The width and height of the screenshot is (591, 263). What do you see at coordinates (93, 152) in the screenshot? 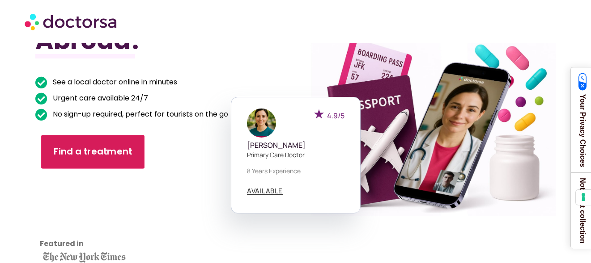
I see `a: Find a treatment` at bounding box center [93, 152].